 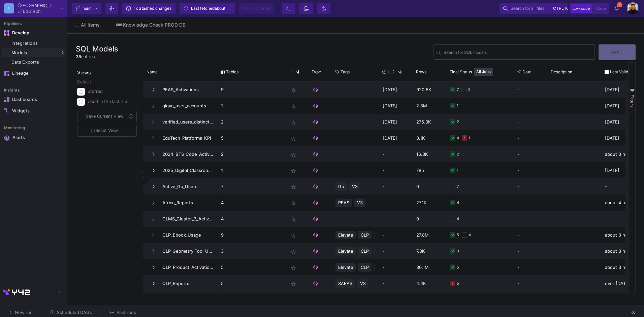 I want to click on div: 275.3K, so click(x=429, y=122).